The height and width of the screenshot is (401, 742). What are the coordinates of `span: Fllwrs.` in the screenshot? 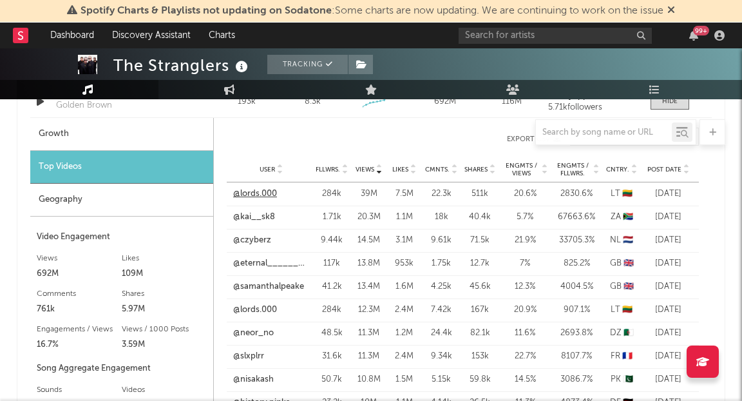 It's located at (328, 169).